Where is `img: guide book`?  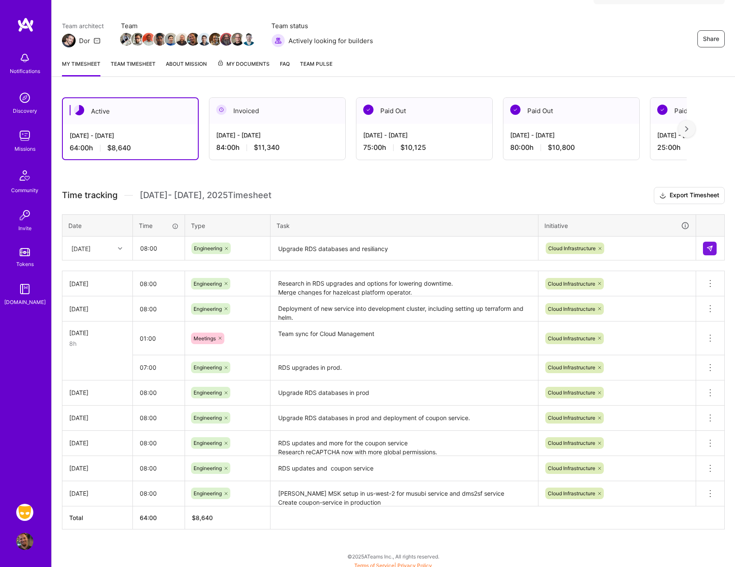
img: guide book is located at coordinates (25, 289).